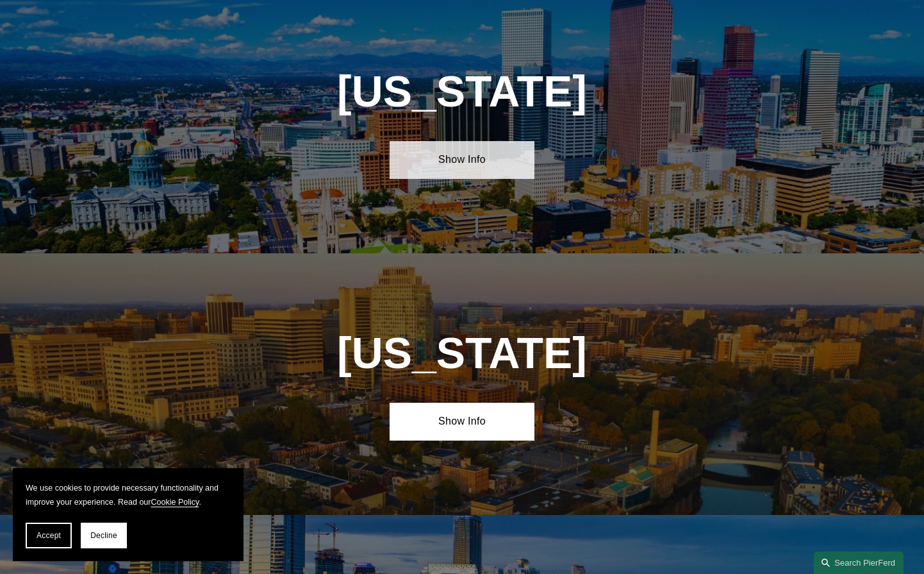 The image size is (924, 574). What do you see at coordinates (49, 536) in the screenshot?
I see `button: Accept` at bounding box center [49, 536].